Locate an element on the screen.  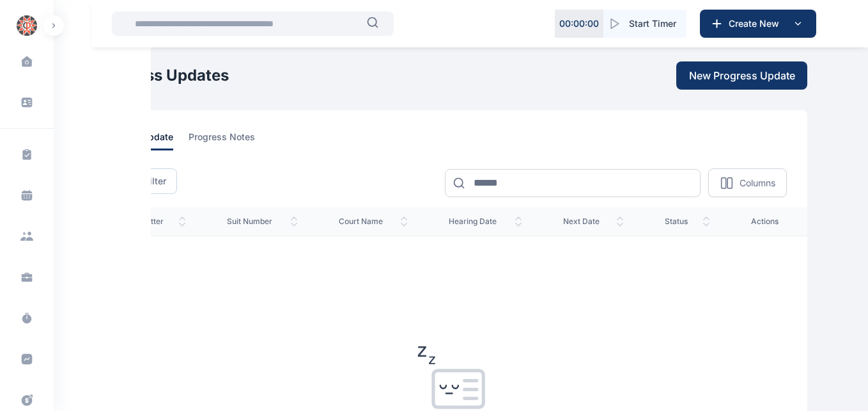
button: Create New is located at coordinates (759, 24).